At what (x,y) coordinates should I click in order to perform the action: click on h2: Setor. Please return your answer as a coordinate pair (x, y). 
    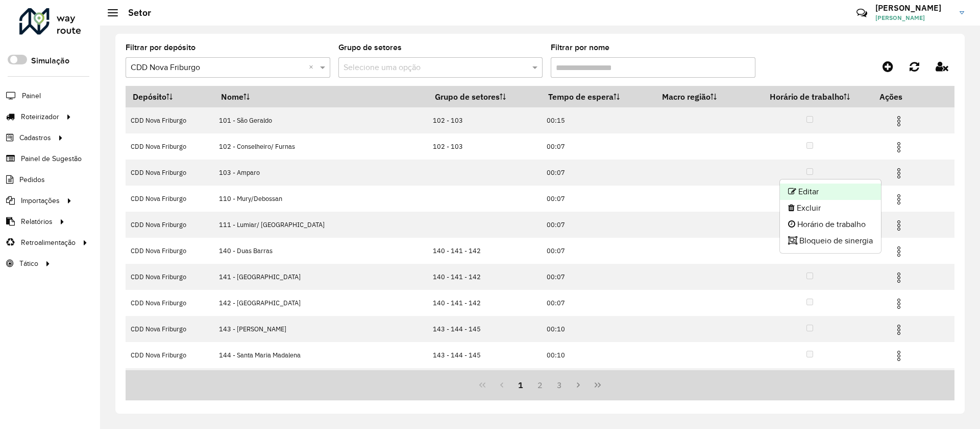
    Looking at the image, I should click on (134, 13).